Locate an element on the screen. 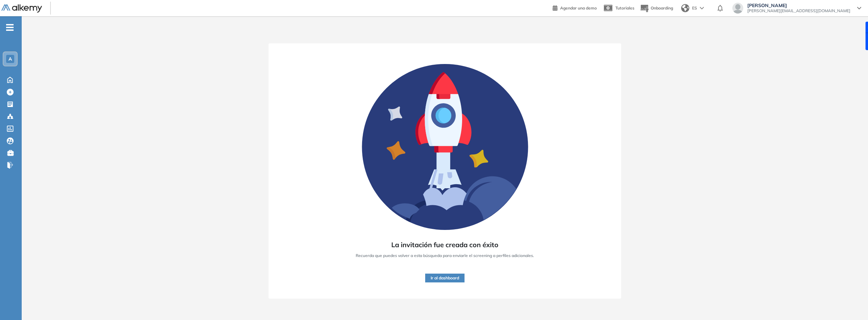  span: Recuerda que puedes volver a esta búsqueda para enviarle el screening a perfiles adicionales. is located at coordinates (445, 256).